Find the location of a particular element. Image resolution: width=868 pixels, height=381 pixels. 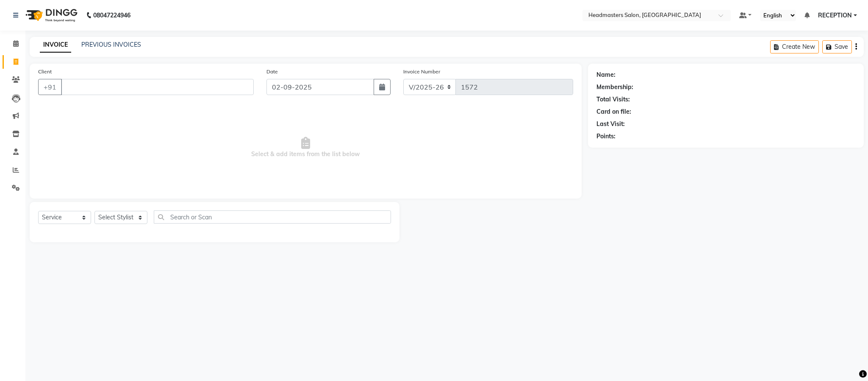

a: PREVIOUS INVOICES is located at coordinates (111, 44).